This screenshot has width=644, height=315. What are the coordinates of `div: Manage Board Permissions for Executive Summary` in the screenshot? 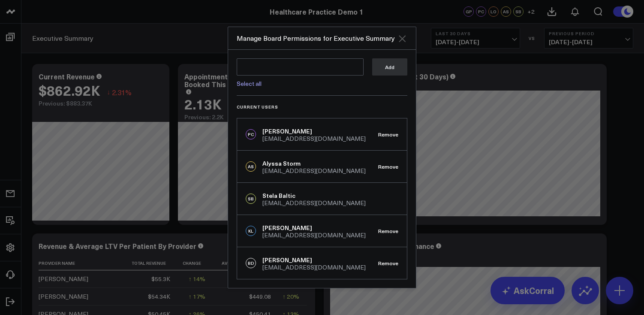 It's located at (317, 39).